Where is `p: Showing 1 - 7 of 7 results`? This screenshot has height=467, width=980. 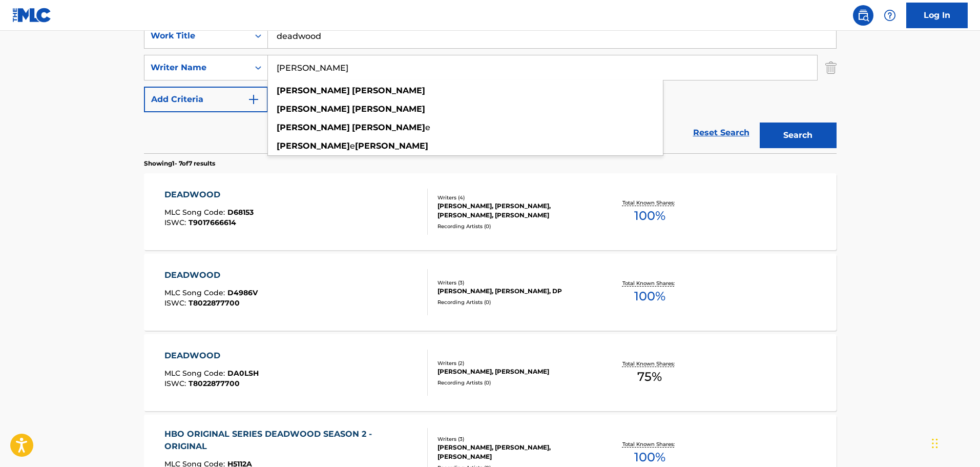
p: Showing 1 - 7 of 7 results is located at coordinates (179, 163).